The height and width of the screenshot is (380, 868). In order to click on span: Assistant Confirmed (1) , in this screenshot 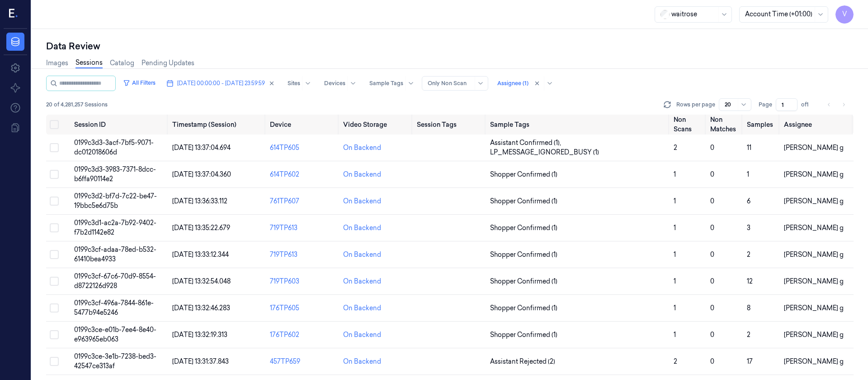, I will do `click(526, 143)`.